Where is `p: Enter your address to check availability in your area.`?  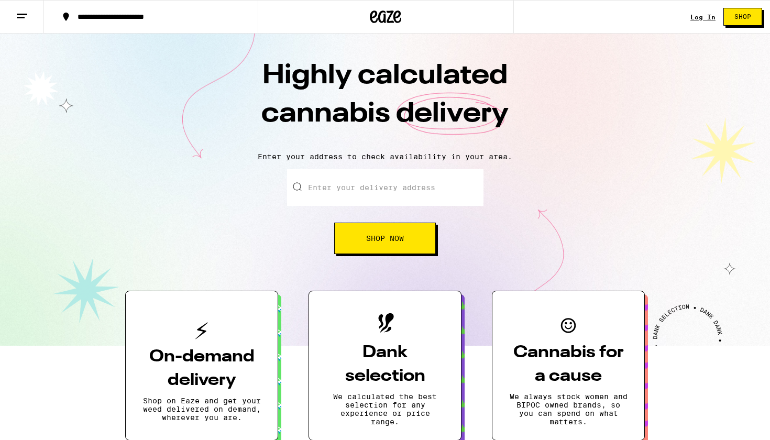 p: Enter your address to check availability in your area. is located at coordinates (385, 157).